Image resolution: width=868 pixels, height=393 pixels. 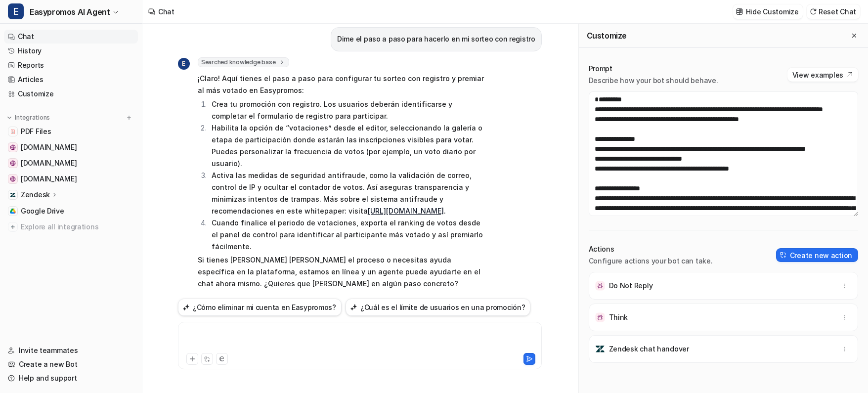 I want to click on button: ¿Cómo eliminar mi cuenta en Easypromos?, so click(x=259, y=307).